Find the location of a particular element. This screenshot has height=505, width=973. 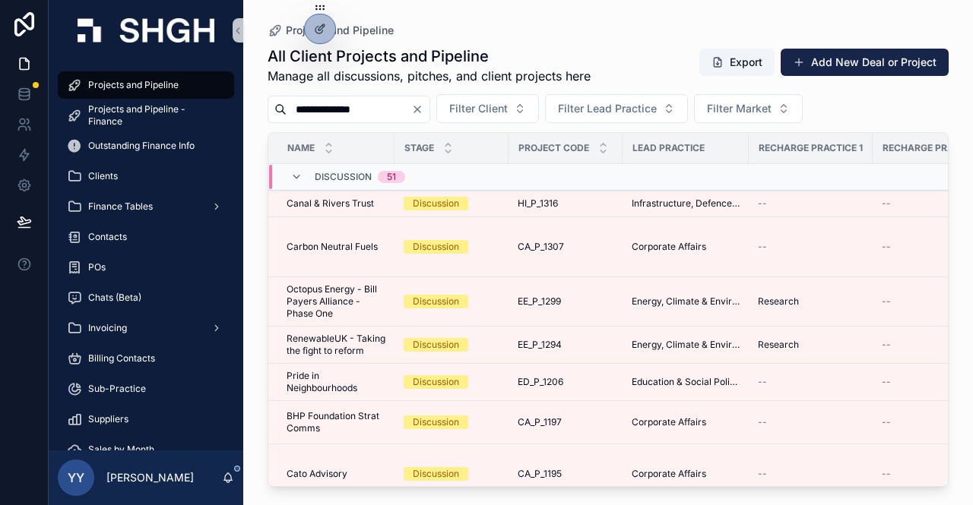

span: Clients is located at coordinates (103, 176).